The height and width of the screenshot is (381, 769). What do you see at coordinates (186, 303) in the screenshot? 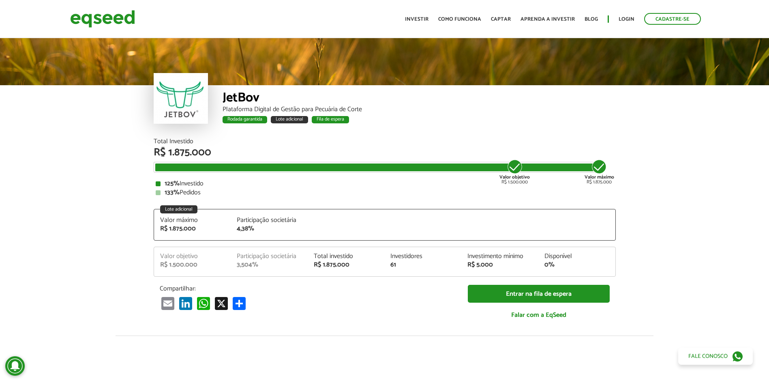
I see `a: LinkedIn` at bounding box center [186, 303].